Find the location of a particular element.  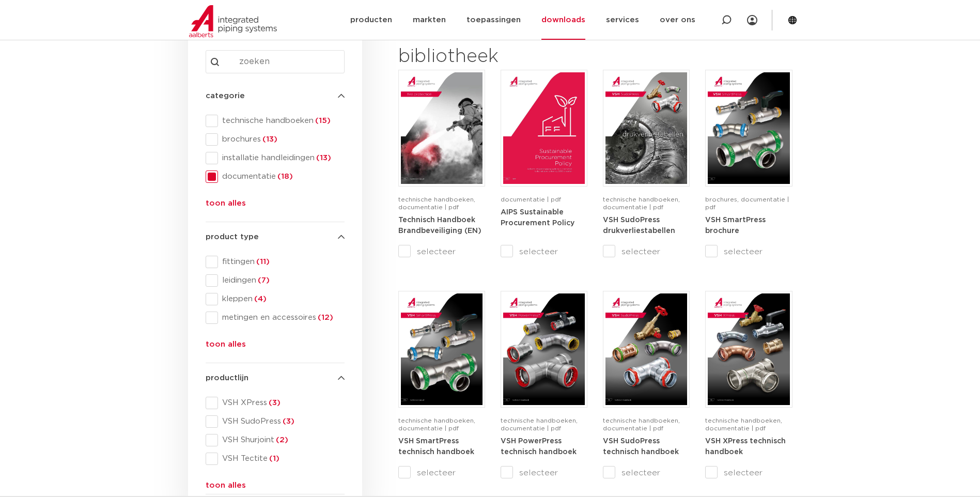

a: AIPS Sustainable Procurement Policy is located at coordinates (537, 217).